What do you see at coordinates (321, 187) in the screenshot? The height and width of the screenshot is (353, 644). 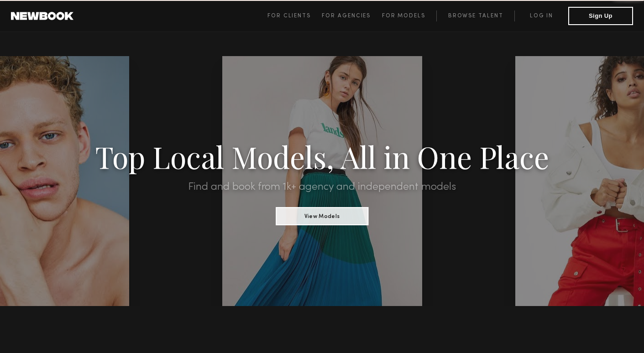 I see `h2: Find and book from 1k+ agency and independent models` at bounding box center [321, 187].